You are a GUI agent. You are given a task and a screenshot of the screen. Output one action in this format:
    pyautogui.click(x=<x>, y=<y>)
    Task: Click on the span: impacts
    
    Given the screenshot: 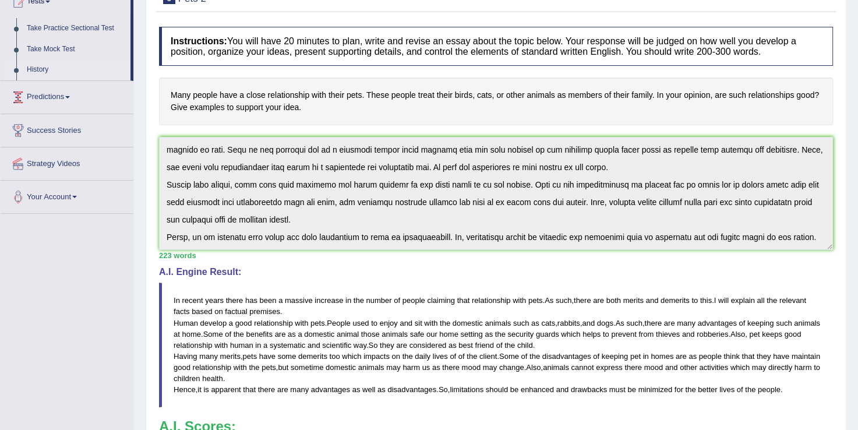 What is the action you would take?
    pyautogui.click(x=376, y=356)
    